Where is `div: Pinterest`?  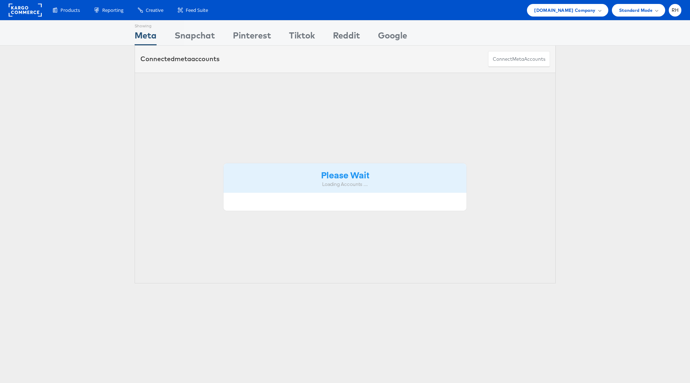
div: Pinterest is located at coordinates (252, 37).